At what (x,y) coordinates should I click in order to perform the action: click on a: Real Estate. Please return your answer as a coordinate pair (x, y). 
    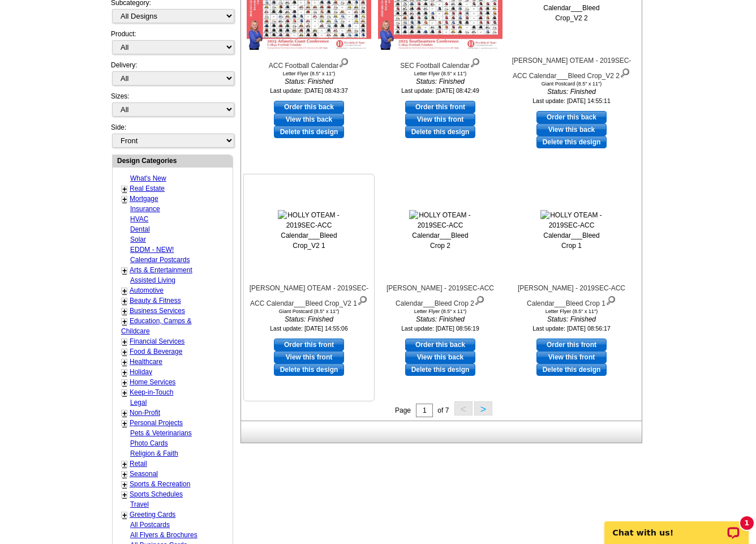
    Looking at the image, I should click on (147, 188).